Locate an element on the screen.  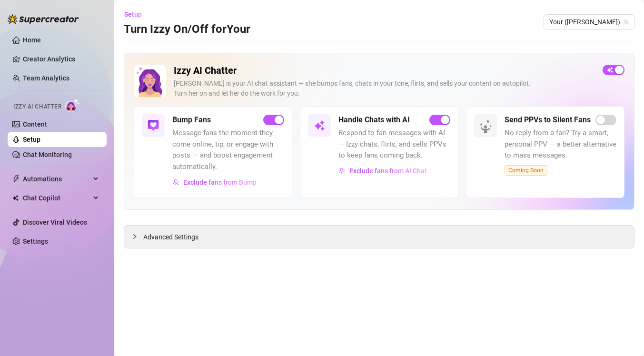
a: Content is located at coordinates (35, 124).